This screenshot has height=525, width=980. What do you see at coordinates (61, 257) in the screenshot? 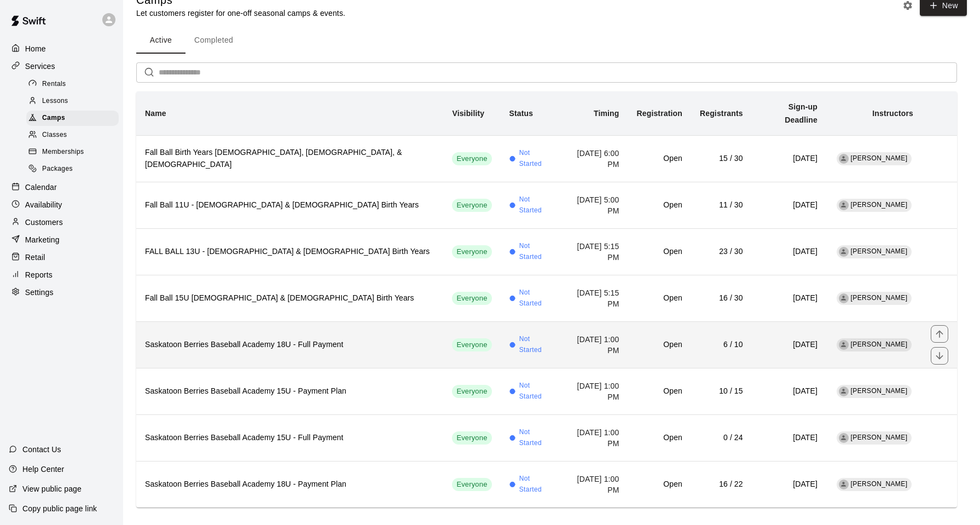
I see `a: Retail` at bounding box center [61, 257].